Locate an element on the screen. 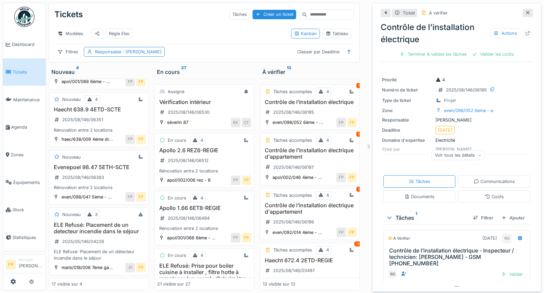 Image resolution: width=544 pixels, height=293 pixels. a: Stock is located at coordinates (24, 210).